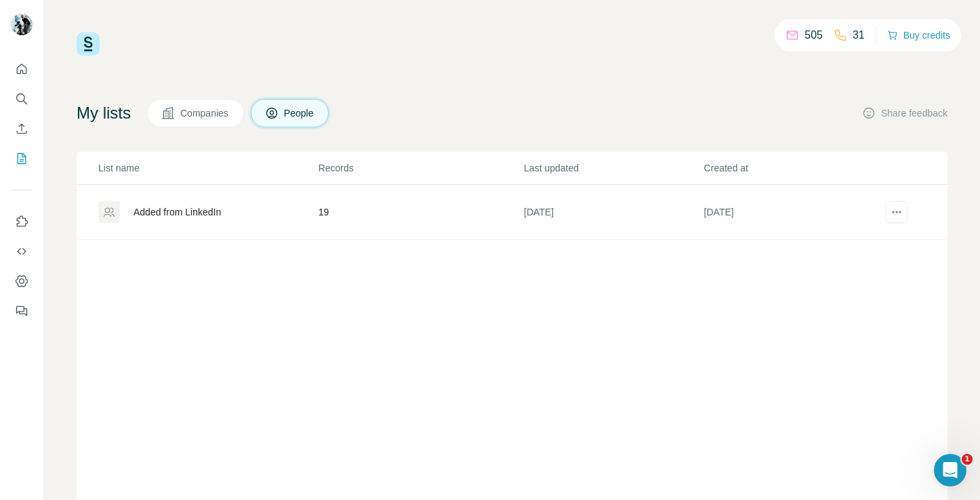  I want to click on p: 31, so click(859, 36).